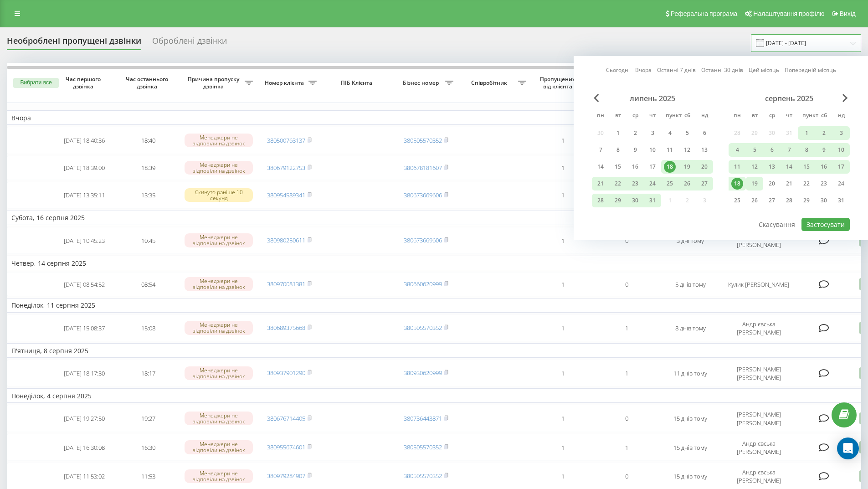  Describe the element at coordinates (690, 285) in the screenshot. I see `font: 5 днів тому` at that location.